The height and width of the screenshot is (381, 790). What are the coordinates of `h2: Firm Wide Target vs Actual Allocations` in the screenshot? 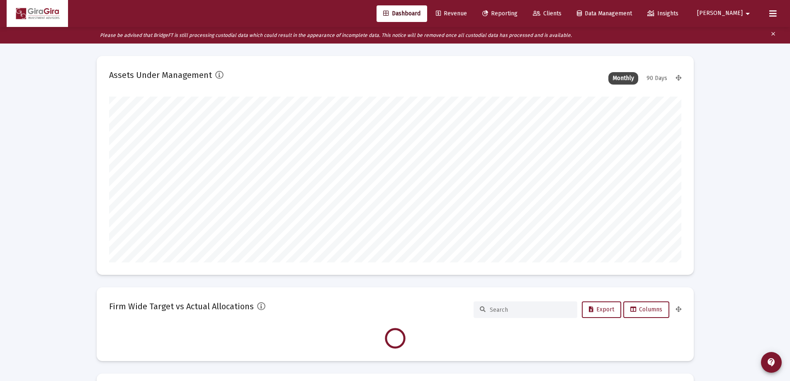 It's located at (181, 306).